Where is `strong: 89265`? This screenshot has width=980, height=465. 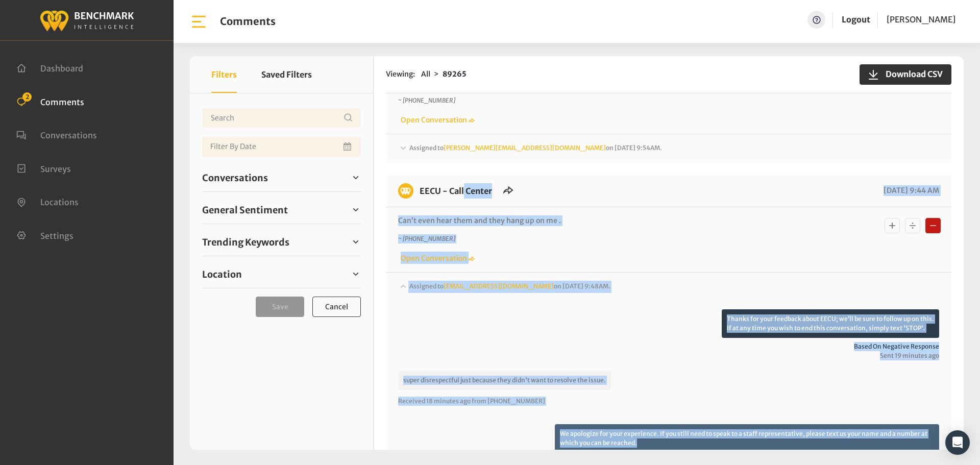 strong: 89265 is located at coordinates (454, 74).